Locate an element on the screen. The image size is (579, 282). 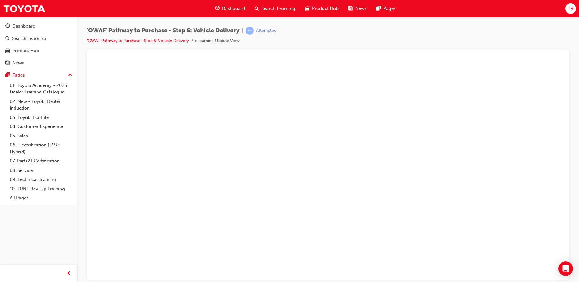
span: learningRecordVerb_ATTEMPT-icon is located at coordinates (250, 31).